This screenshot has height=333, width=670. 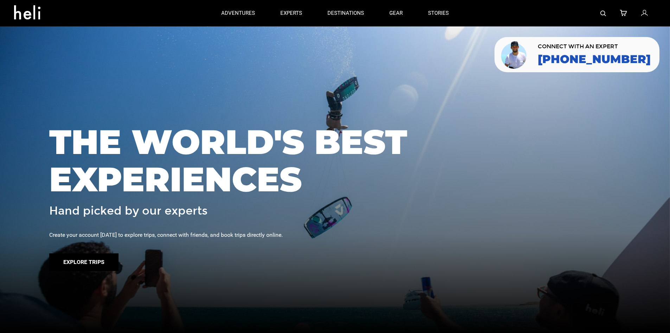 I want to click on span: THE WORLD'S BEST EXPERIENCES, so click(x=335, y=160).